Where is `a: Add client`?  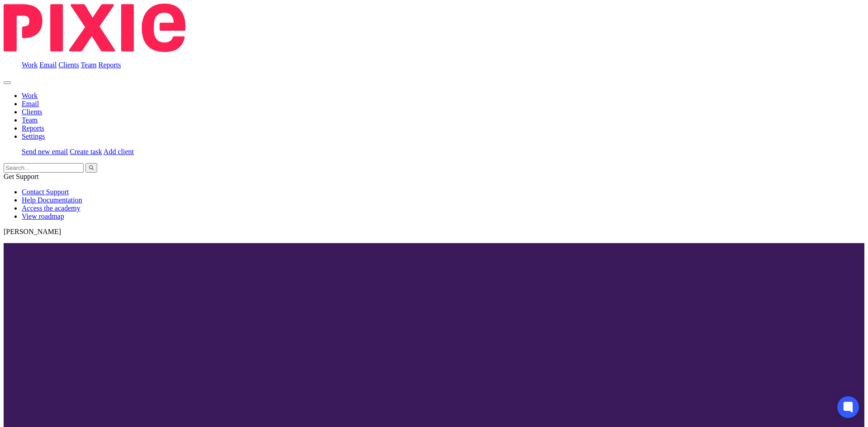 a: Add client is located at coordinates (119, 151).